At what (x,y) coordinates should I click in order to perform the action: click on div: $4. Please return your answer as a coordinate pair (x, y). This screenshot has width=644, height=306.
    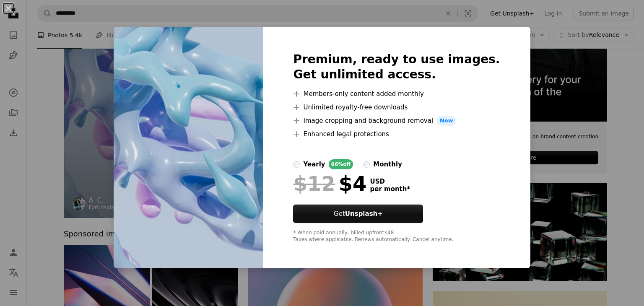
    Looking at the image, I should click on (329, 184).